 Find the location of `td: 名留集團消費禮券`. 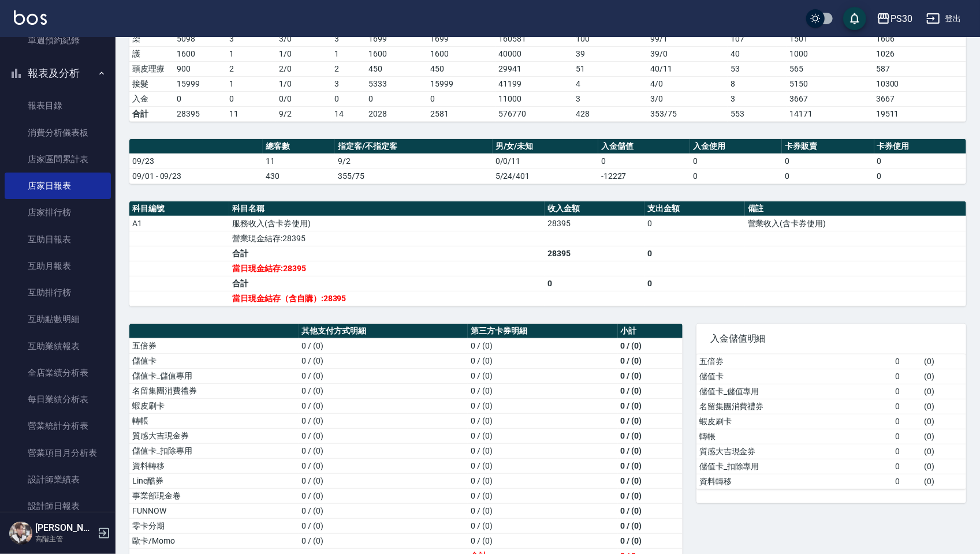

td: 名留集團消費禮券 is located at coordinates (794, 406).